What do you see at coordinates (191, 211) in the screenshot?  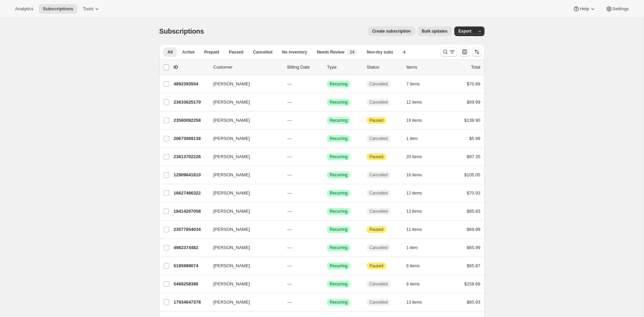 I see `p: 18414207058` at bounding box center [191, 211].